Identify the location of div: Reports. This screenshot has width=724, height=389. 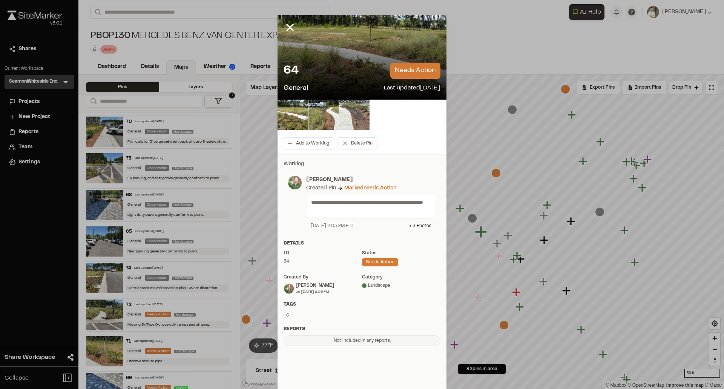
(362, 329).